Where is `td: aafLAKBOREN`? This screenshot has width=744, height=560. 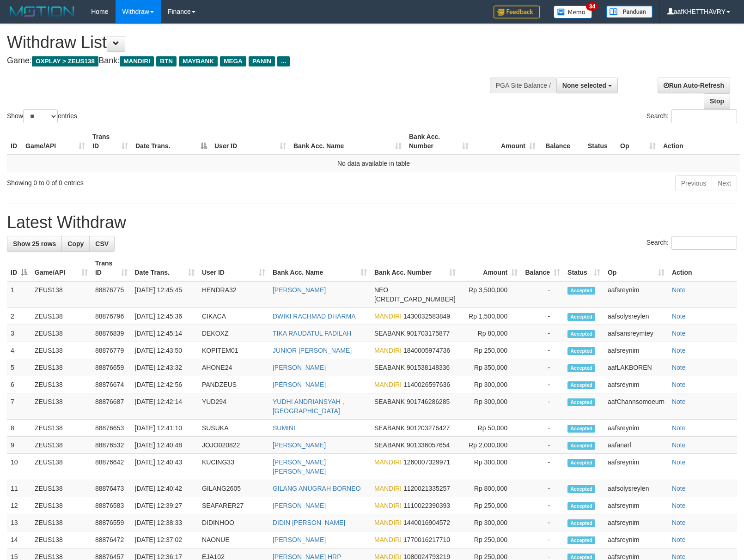 td: aafLAKBOREN is located at coordinates (636, 367).